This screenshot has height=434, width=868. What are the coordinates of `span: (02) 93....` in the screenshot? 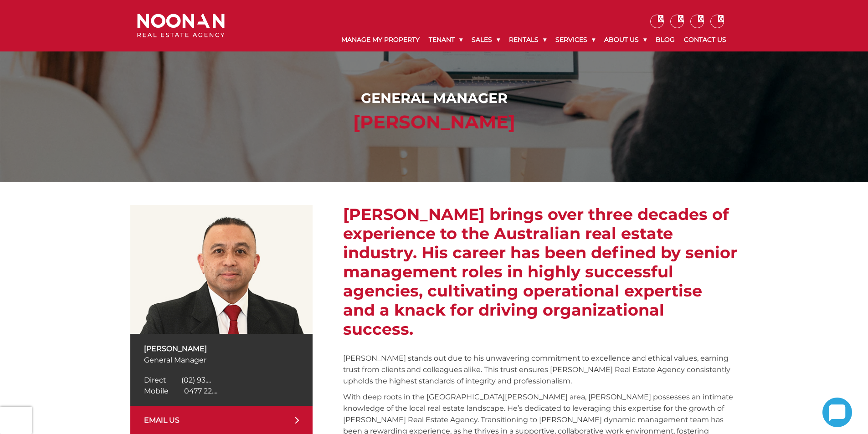 It's located at (196, 380).